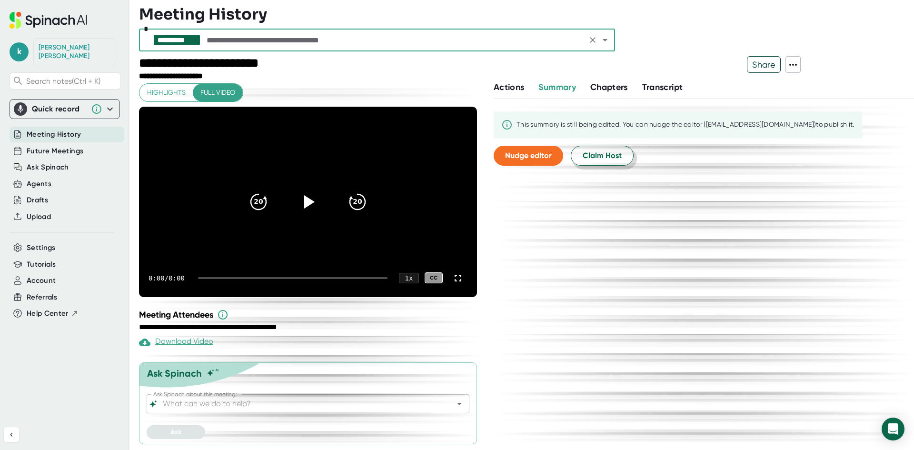 This screenshot has height=450, width=914. Describe the element at coordinates (55, 151) in the screenshot. I see `span: Future Meetings` at that location.